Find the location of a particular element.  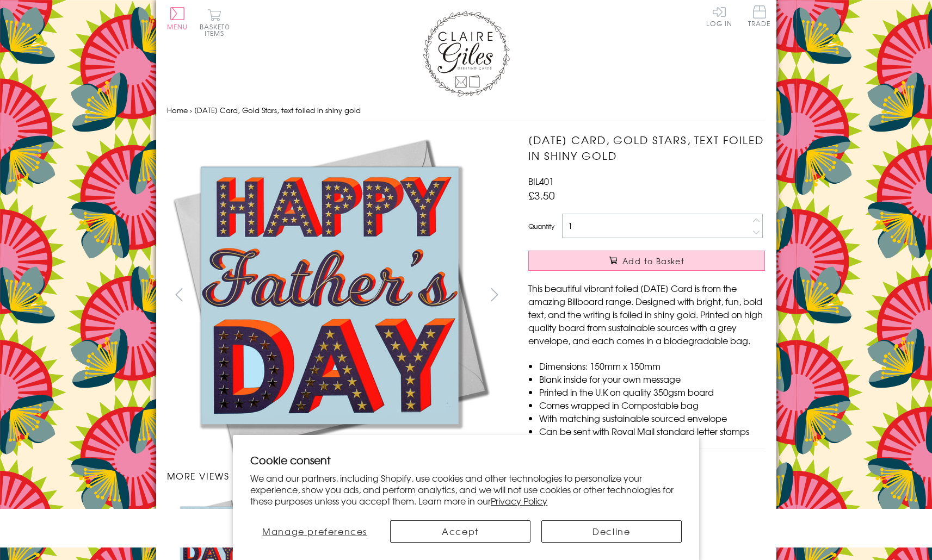

h2: Cookie consent is located at coordinates (466, 460).